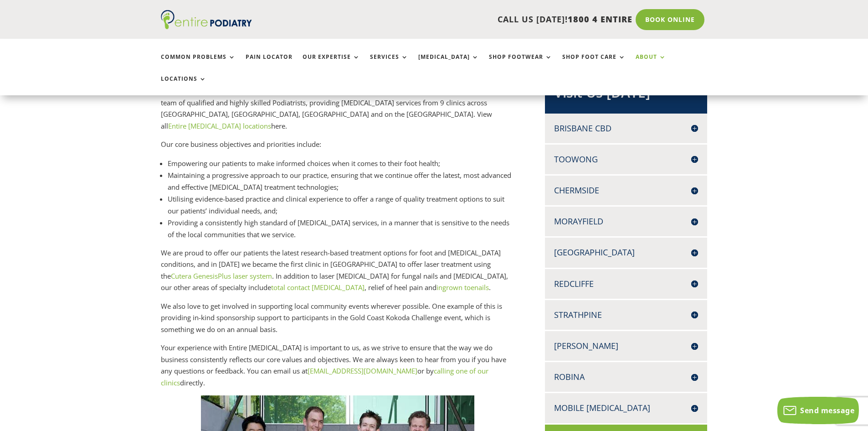 Image resolution: width=868 pixels, height=431 pixels. I want to click on a: Shop Footwear, so click(520, 63).